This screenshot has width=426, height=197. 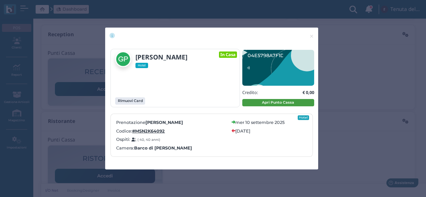 What do you see at coordinates (250, 93) in the screenshot?
I see `h5: Credito:` at bounding box center [250, 93].